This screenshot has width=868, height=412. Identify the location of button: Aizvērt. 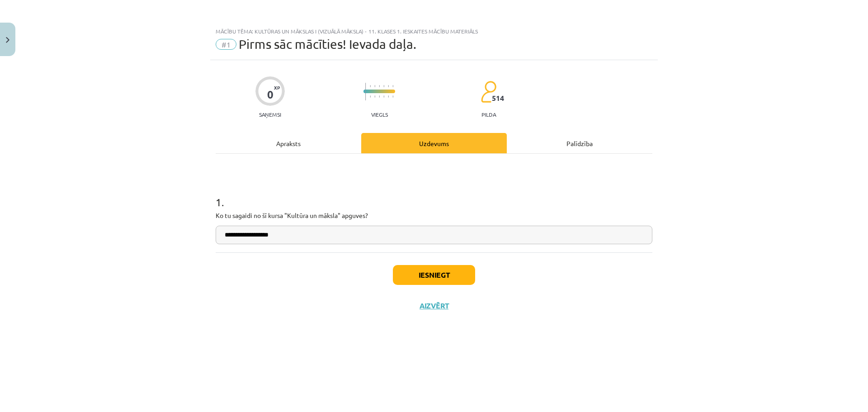
(434, 305).